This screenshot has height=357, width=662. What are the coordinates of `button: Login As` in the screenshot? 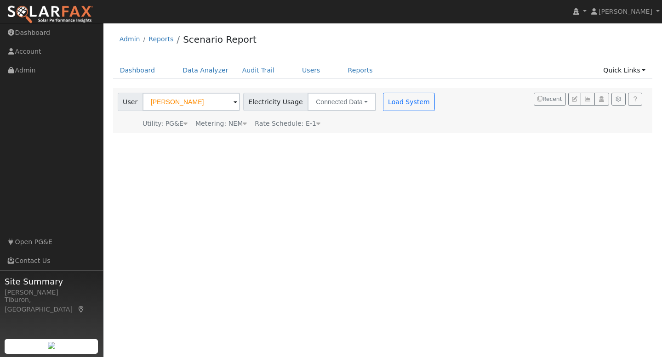 It's located at (601, 99).